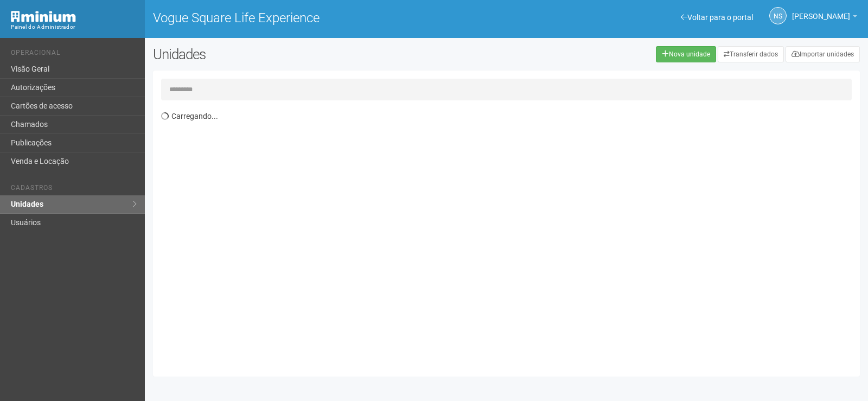  What do you see at coordinates (821, 11) in the screenshot?
I see `span: Nicolle Silva` at bounding box center [821, 11].